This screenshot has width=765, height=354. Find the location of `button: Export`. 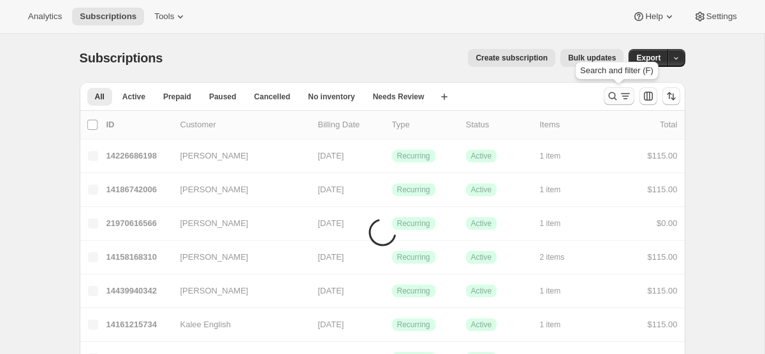

button: Export is located at coordinates (648, 58).